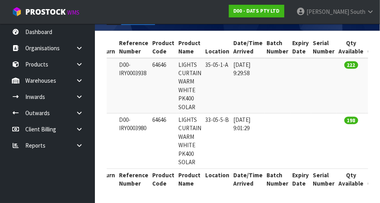 The height and width of the screenshot is (203, 380). Describe the element at coordinates (351, 65) in the screenshot. I see `span: 222` at that location.